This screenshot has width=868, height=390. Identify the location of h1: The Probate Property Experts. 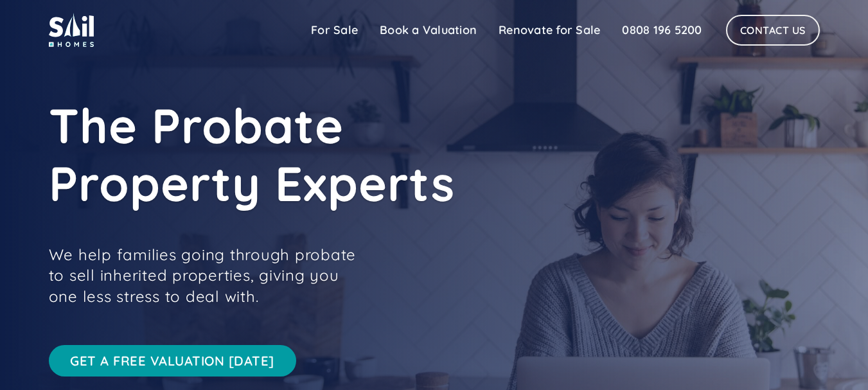
(338, 155).